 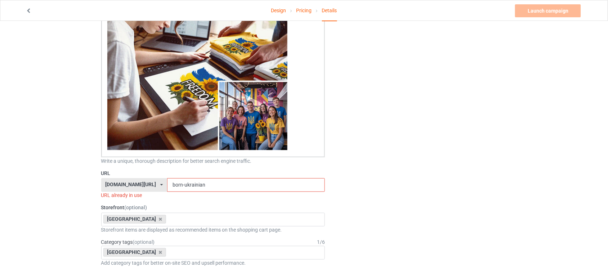 I want to click on div: URL already in use, so click(x=213, y=196).